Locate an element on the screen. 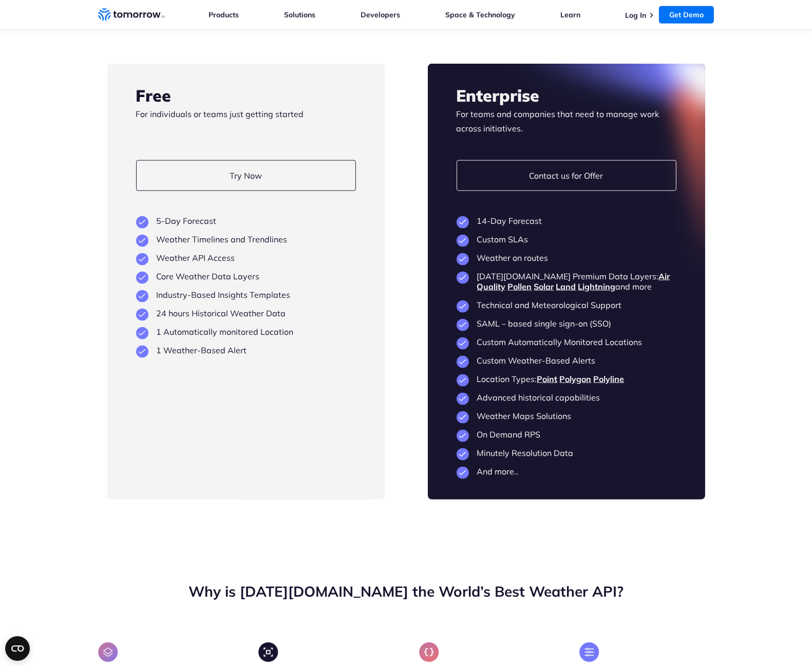 This screenshot has height=666, width=812. h3: Free is located at coordinates (245, 96).